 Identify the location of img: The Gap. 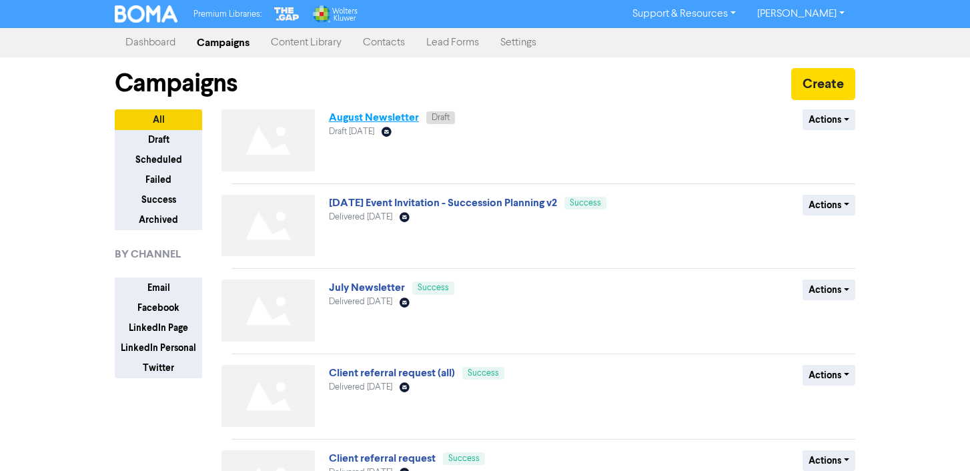
(287, 14).